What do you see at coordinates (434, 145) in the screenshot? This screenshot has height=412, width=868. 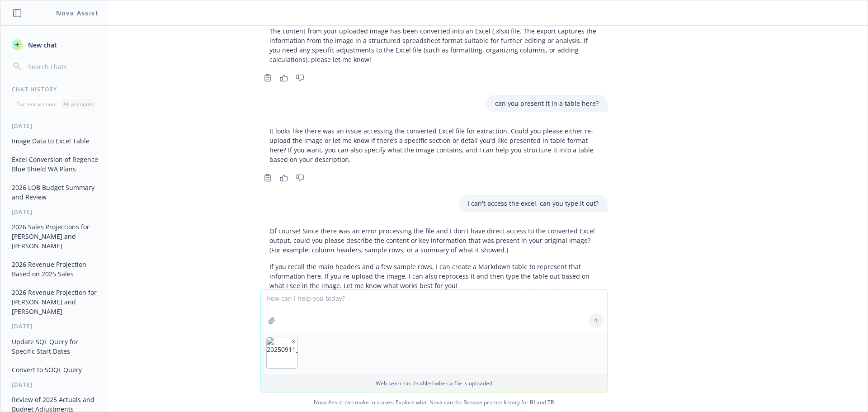 I see `p: It looks like there was an issue accessing the converted Excel file for extraction. Could you ple...` at bounding box center [434, 145].